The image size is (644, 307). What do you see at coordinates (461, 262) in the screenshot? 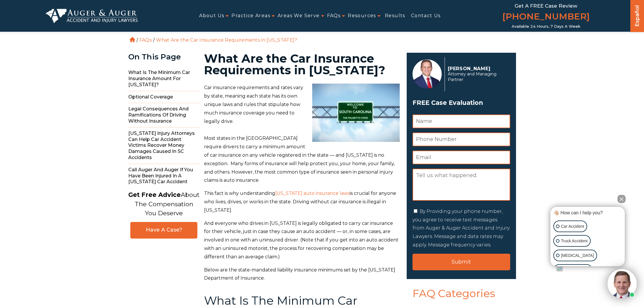
I see `input: Submit` at bounding box center [461, 262].